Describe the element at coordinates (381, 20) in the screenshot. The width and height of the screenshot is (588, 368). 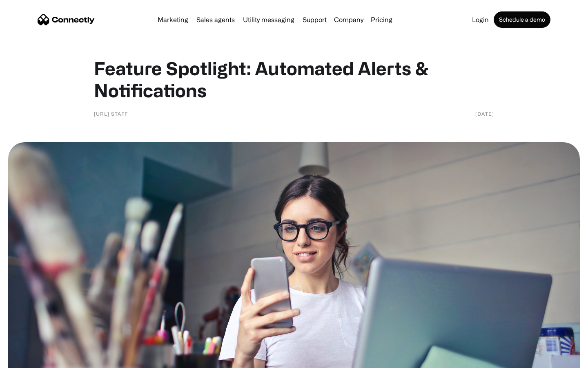
I see `a: Pricing` at that location.